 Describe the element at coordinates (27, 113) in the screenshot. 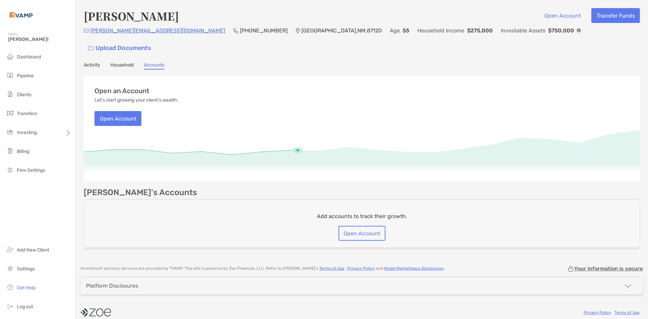

I see `span: Transfers` at that location.